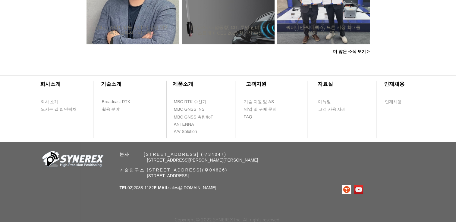  I want to click on span: 오시는 길 & 연락처, so click(58, 110).